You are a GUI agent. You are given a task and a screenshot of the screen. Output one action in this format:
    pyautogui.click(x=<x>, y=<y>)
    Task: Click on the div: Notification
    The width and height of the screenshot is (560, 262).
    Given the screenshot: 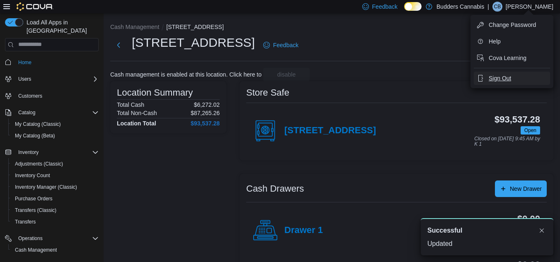 What is the action you would take?
    pyautogui.click(x=487, y=231)
    